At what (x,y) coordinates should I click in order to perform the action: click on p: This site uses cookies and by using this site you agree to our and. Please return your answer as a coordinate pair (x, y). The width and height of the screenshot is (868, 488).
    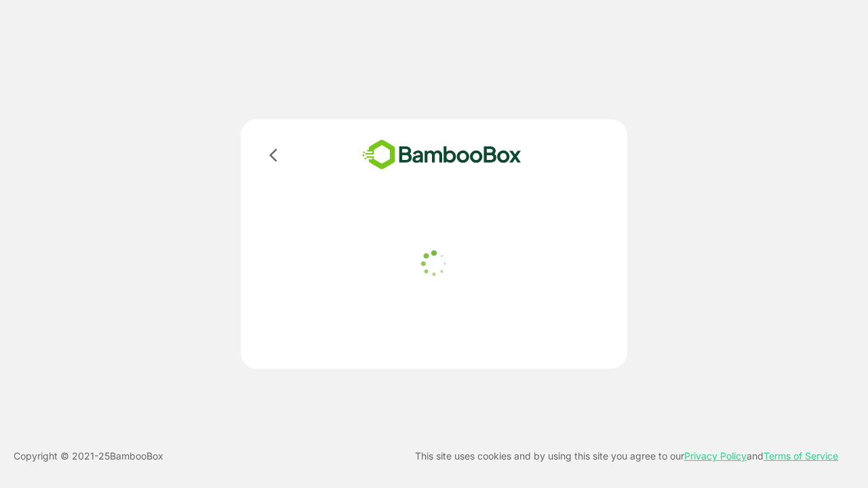
    Looking at the image, I should click on (627, 456).